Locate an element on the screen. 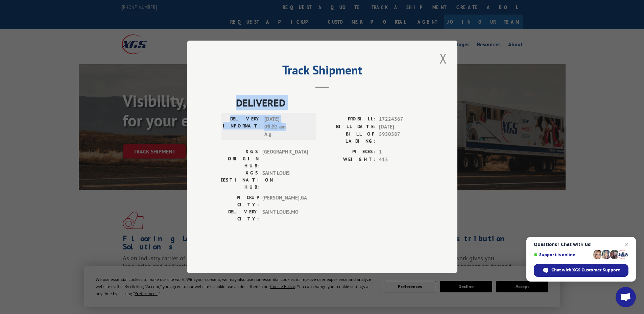 This screenshot has height=314, width=644. span: Questions? Chat with us! is located at coordinates (581, 244).